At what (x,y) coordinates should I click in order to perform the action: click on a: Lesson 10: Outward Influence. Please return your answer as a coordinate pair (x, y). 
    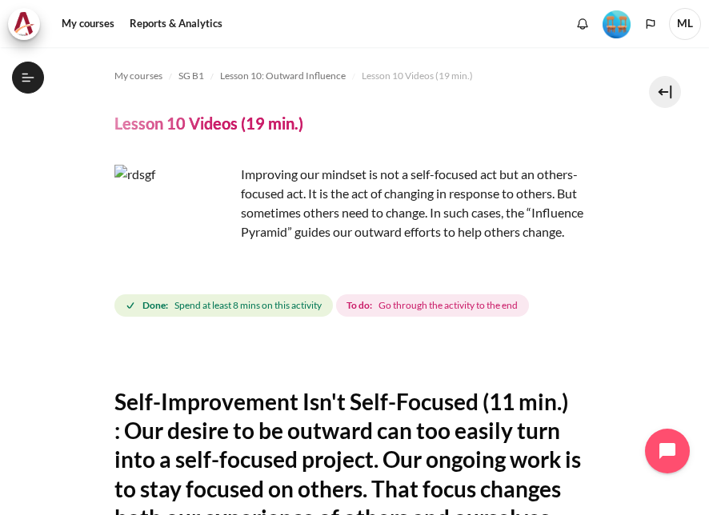
    Looking at the image, I should click on (282, 76).